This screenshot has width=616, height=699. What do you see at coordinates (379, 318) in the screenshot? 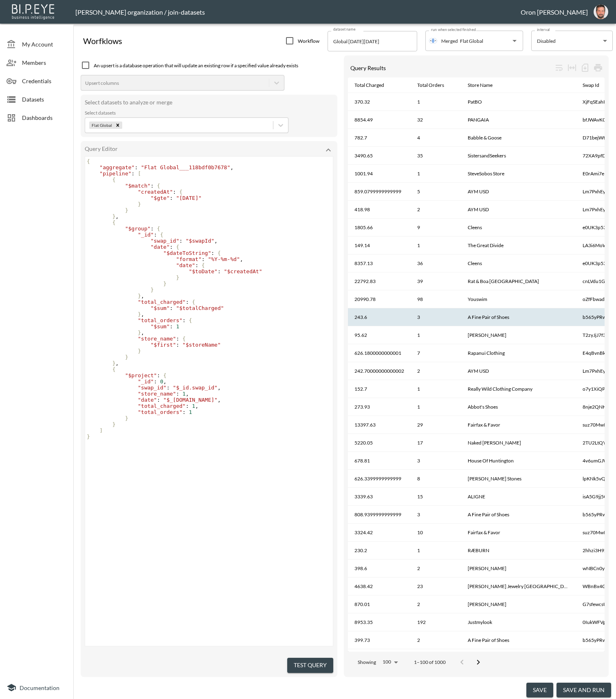
I see `th: 243.6` at bounding box center [379, 318].